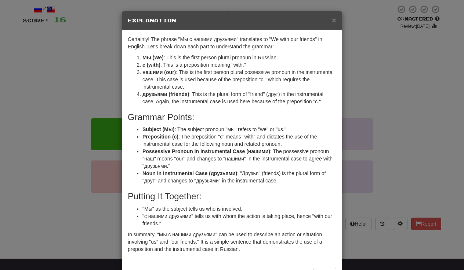 This screenshot has height=270, width=464. I want to click on strong: нашими (our), so click(159, 72).